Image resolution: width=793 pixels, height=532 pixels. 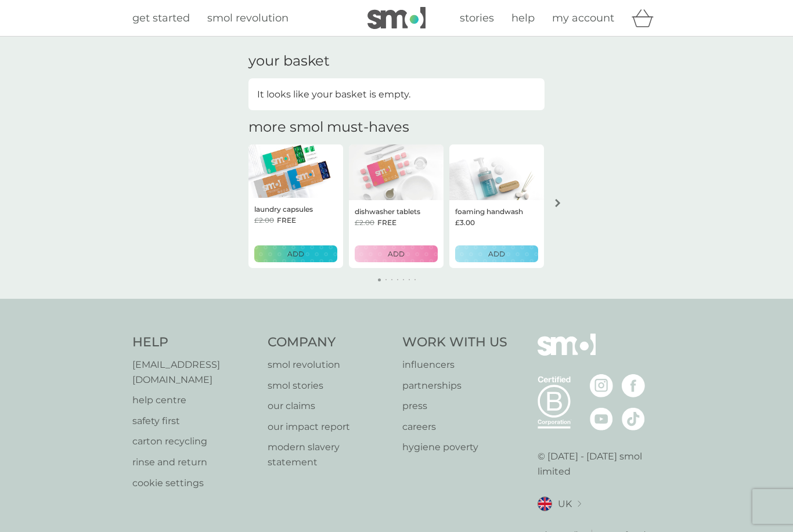 I want to click on a: get started, so click(x=161, y=18).